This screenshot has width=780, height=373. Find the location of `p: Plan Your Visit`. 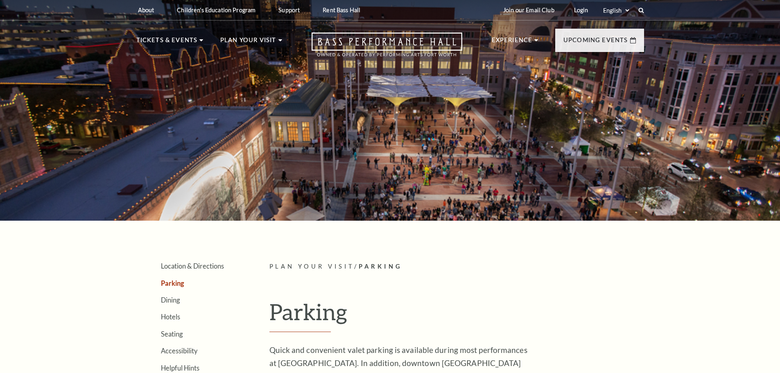

p: Plan Your Visit is located at coordinates (248, 43).